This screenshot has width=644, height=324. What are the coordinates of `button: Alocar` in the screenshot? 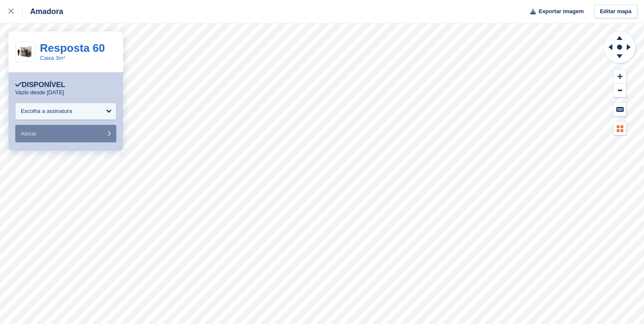 It's located at (66, 133).